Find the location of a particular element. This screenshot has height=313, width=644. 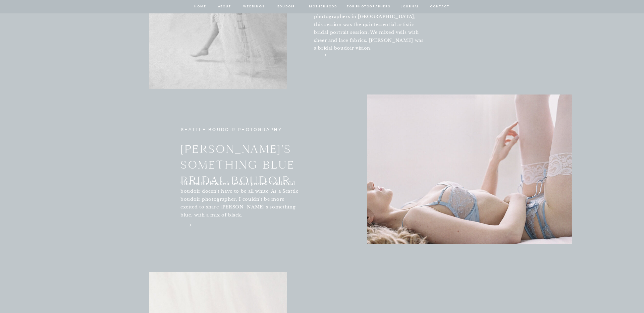

nav: contact is located at coordinates (440, 6).